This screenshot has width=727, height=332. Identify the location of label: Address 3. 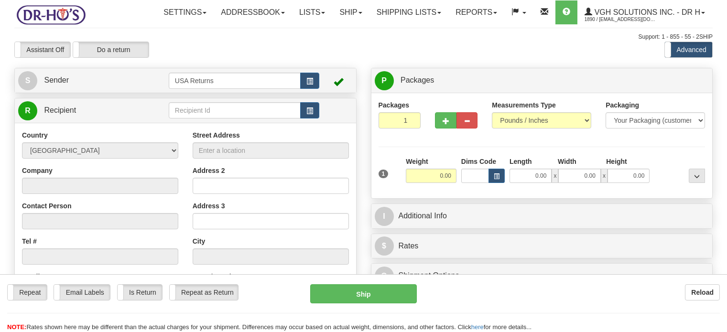
(209, 206).